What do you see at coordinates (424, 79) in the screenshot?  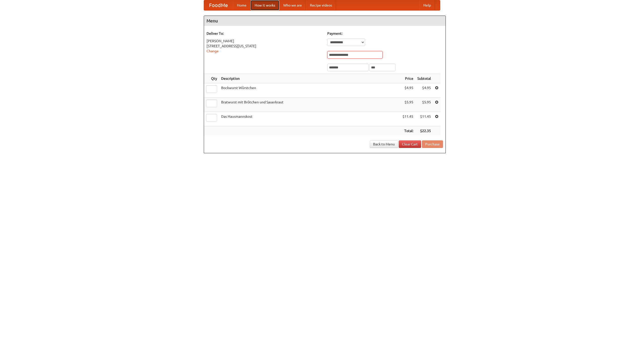 I see `th: Subtotal` at bounding box center [424, 79].